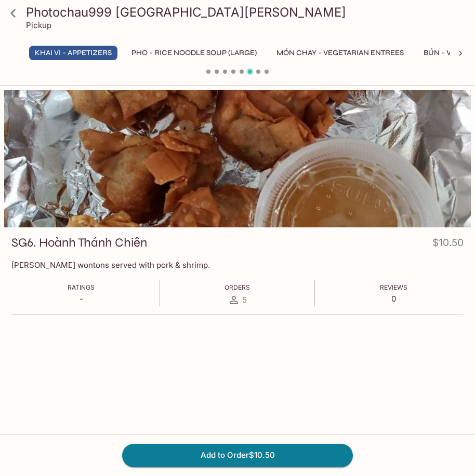  Describe the element at coordinates (393, 299) in the screenshot. I see `p: 0` at that location.